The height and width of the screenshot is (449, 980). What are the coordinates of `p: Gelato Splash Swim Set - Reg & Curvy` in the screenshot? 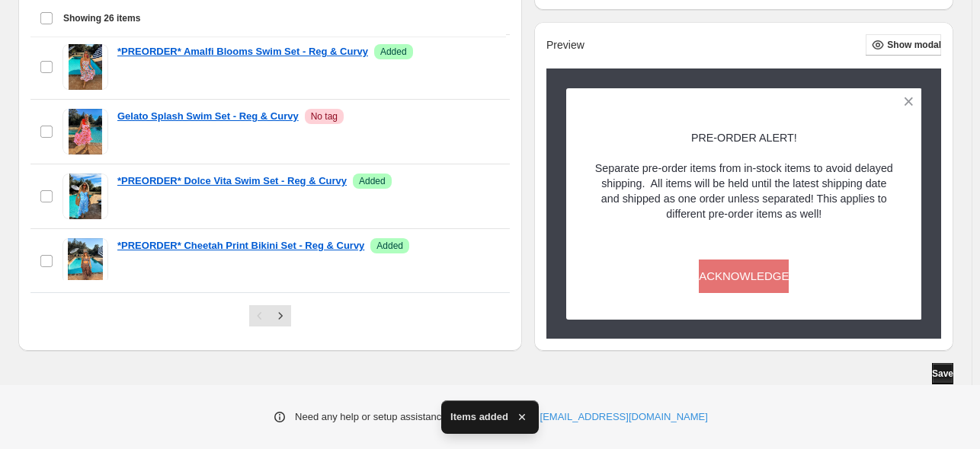 It's located at (208, 116).